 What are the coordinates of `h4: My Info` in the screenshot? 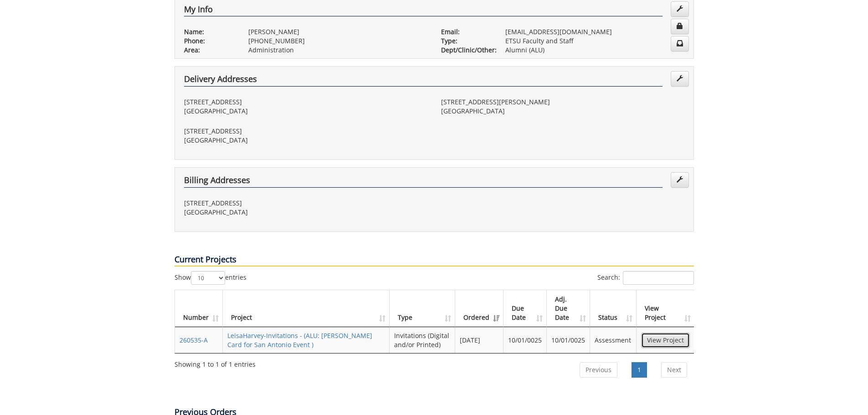 It's located at (423, 11).